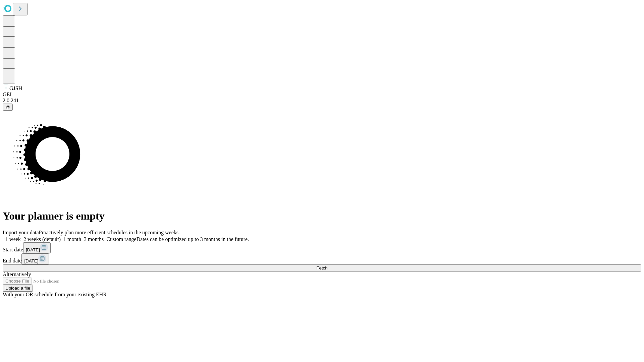 This screenshot has width=644, height=362. What do you see at coordinates (21, 232) in the screenshot?
I see `span: Import your data` at bounding box center [21, 232].